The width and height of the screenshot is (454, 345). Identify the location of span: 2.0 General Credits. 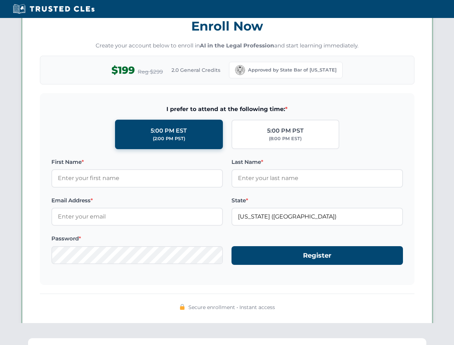
(196, 70).